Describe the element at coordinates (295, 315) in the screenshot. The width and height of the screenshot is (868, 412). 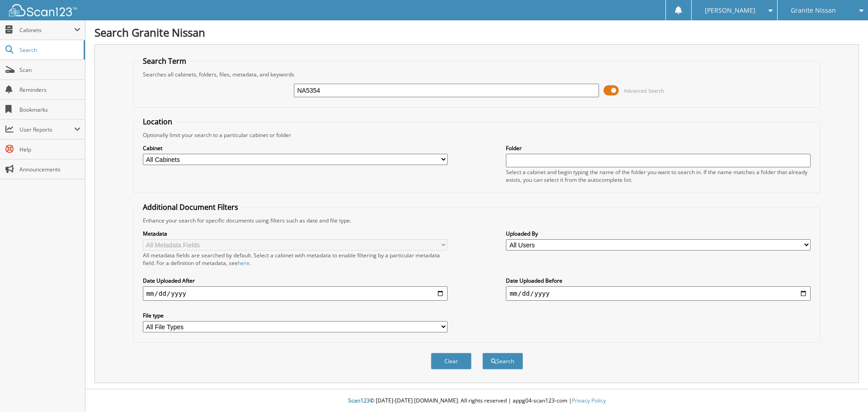
I see `label: File type` at that location.